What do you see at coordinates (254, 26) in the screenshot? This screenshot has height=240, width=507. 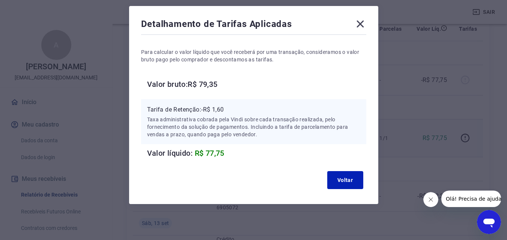 I see `div: Detalhamento de Tarifas Aplicadas` at bounding box center [254, 26].